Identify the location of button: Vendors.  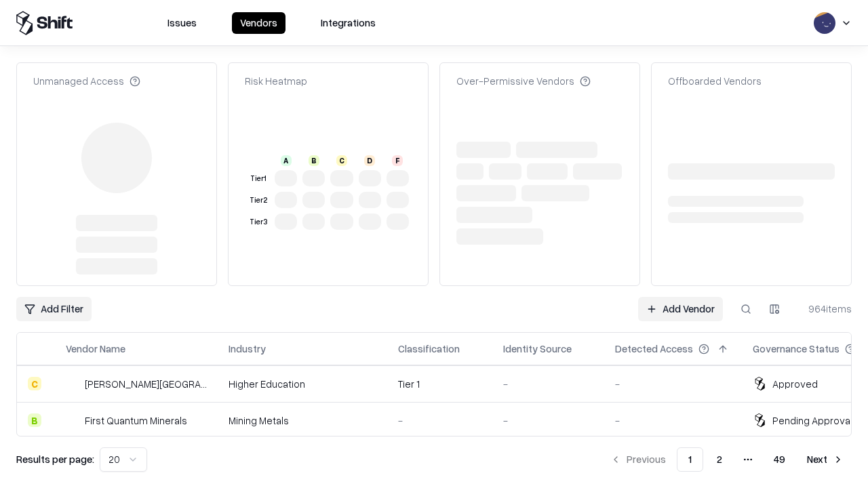
(258, 23).